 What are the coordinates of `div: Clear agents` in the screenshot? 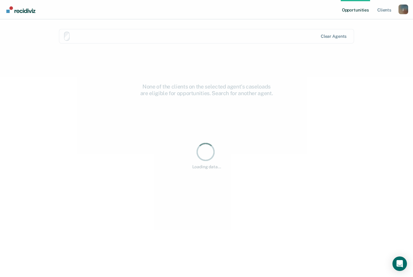 It's located at (333, 36).